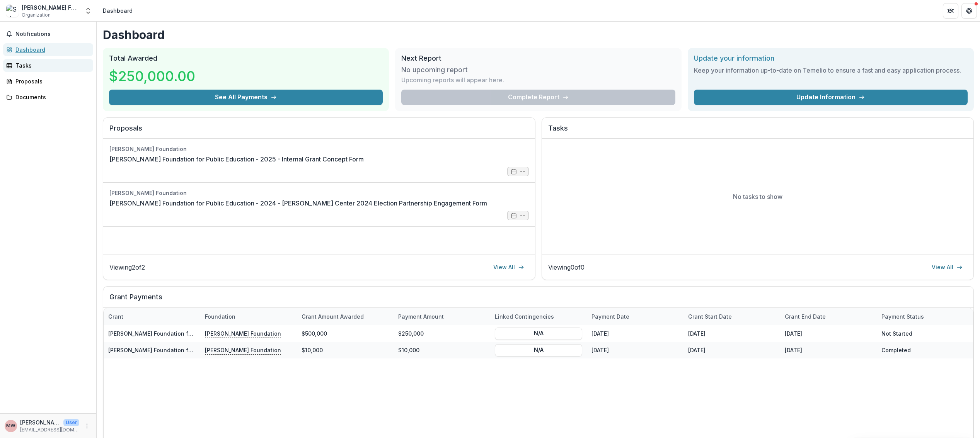  I want to click on h2: Next Report, so click(538, 59).